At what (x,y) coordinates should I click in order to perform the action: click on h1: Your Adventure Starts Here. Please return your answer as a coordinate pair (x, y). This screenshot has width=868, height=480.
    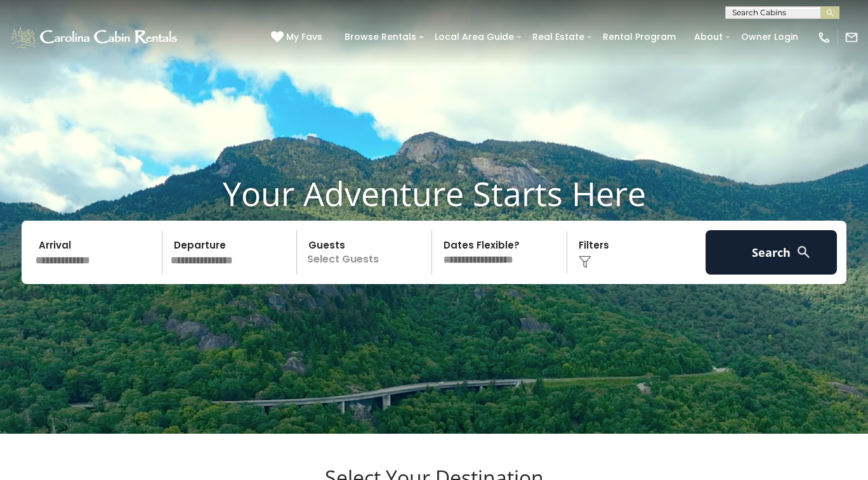
    Looking at the image, I should click on (434, 193).